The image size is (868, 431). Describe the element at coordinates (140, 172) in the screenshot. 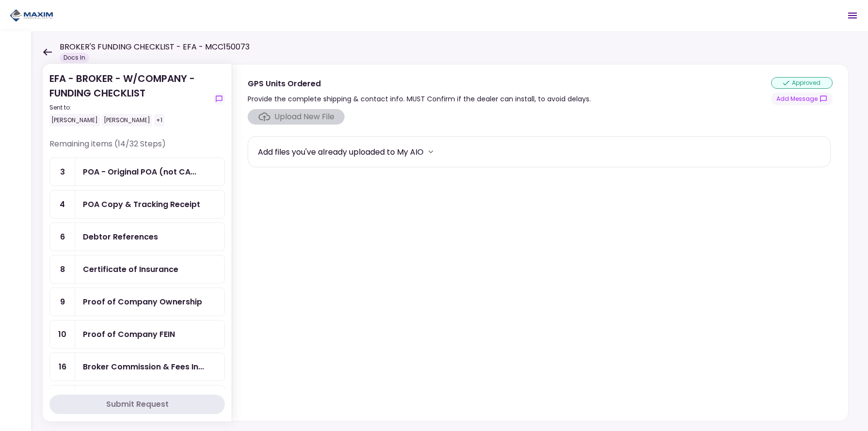

I see `div: POA - Original POA (not CA or GA) (Received in house)` at that location.